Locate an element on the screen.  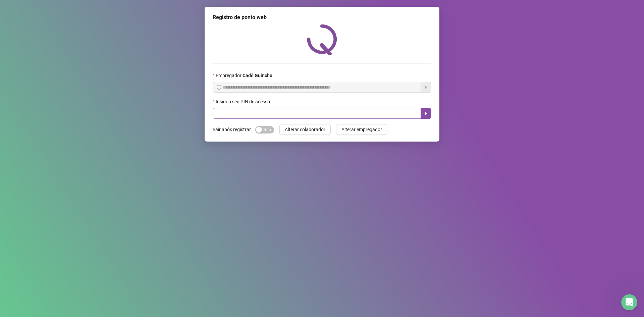
label: Insira o seu PIN de acesso is located at coordinates (244, 102).